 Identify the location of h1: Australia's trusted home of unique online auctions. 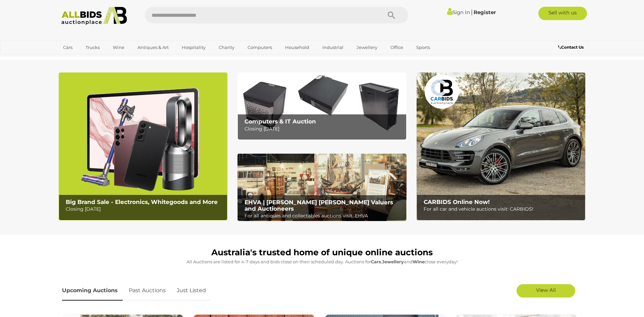
(322, 252).